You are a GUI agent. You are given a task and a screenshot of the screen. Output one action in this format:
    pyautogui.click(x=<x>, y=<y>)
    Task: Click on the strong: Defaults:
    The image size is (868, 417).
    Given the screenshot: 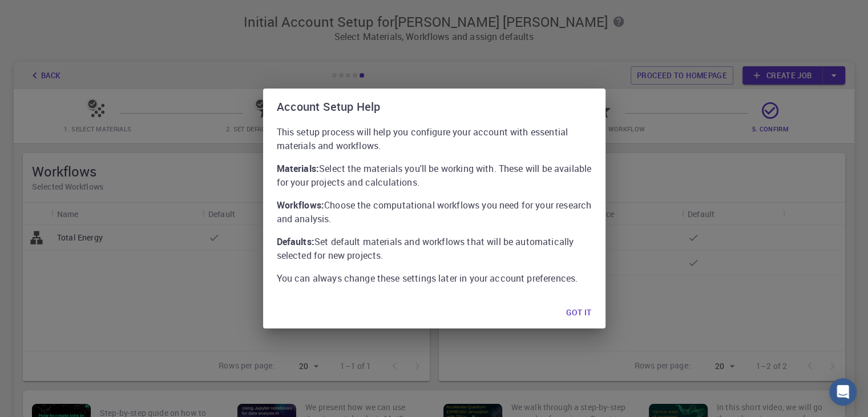 What is the action you would take?
    pyautogui.click(x=295, y=241)
    